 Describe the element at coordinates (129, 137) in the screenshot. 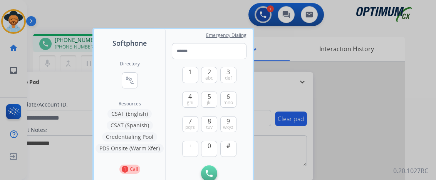

I see `button: Credentialing Pool` at that location.